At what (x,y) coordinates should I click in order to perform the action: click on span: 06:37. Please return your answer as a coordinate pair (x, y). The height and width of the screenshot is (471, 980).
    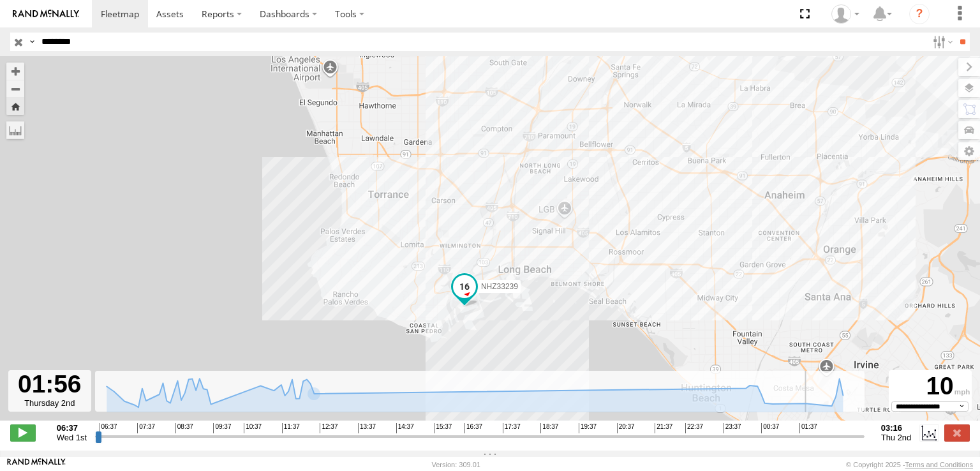
    Looking at the image, I should click on (108, 428).